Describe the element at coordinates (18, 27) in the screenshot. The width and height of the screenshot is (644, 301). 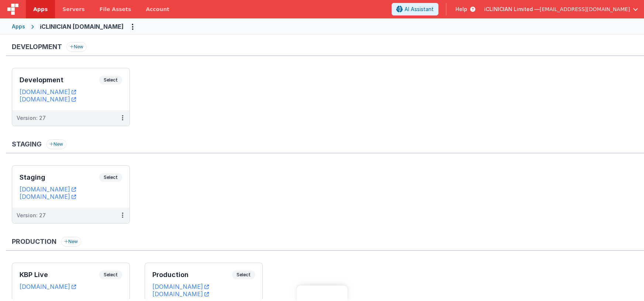
I see `div: Apps` at that location.